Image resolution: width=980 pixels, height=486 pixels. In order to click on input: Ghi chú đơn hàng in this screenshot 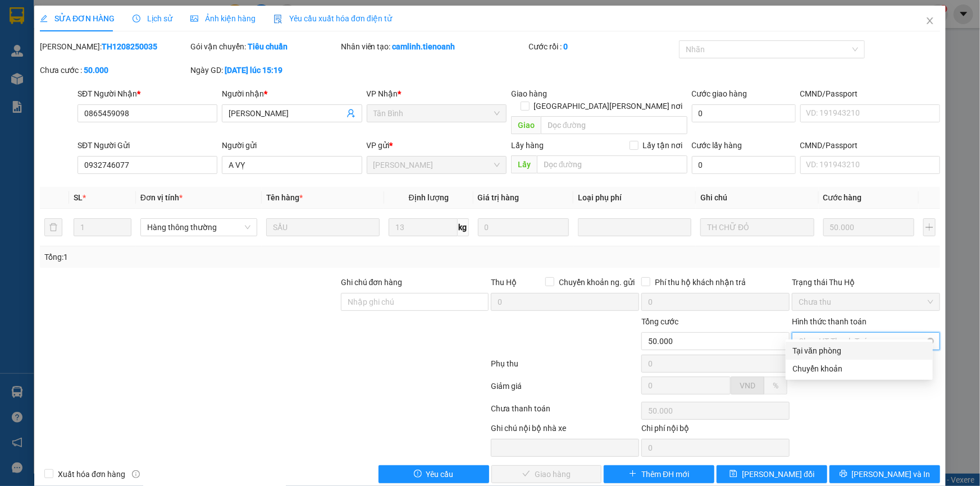, I will do `click(415, 302)`.